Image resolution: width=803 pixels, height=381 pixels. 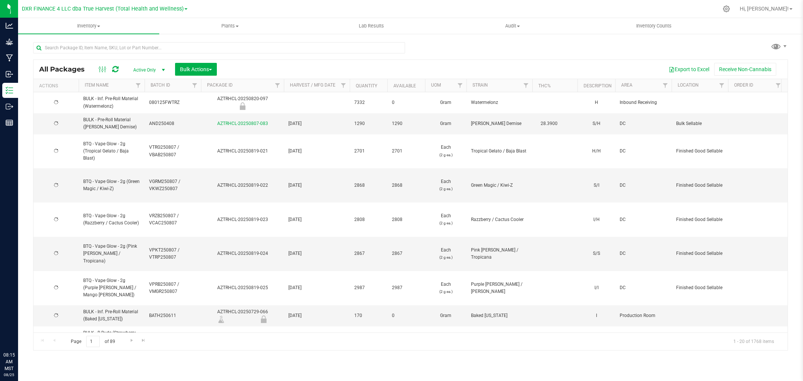 What do you see at coordinates (371, 26) in the screenshot?
I see `span: Lab Results` at bounding box center [371, 26].